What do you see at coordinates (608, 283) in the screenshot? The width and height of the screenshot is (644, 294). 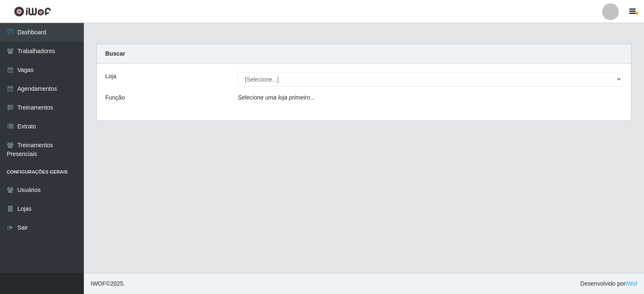 I see `span: Desenvolvido por` at bounding box center [608, 283].